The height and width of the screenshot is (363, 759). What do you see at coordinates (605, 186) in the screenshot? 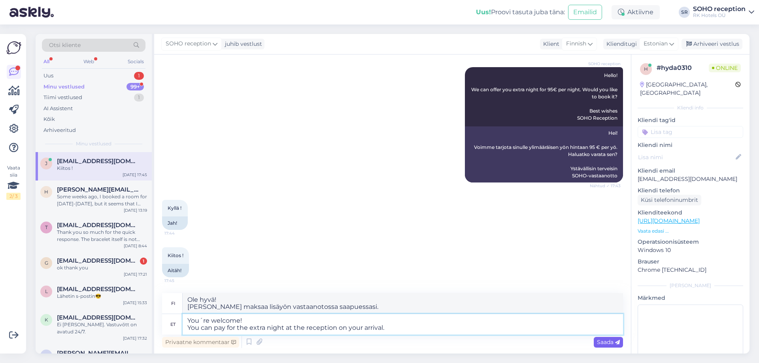
I see `span: Nähtud ✓ 17:43` at bounding box center [605, 186].